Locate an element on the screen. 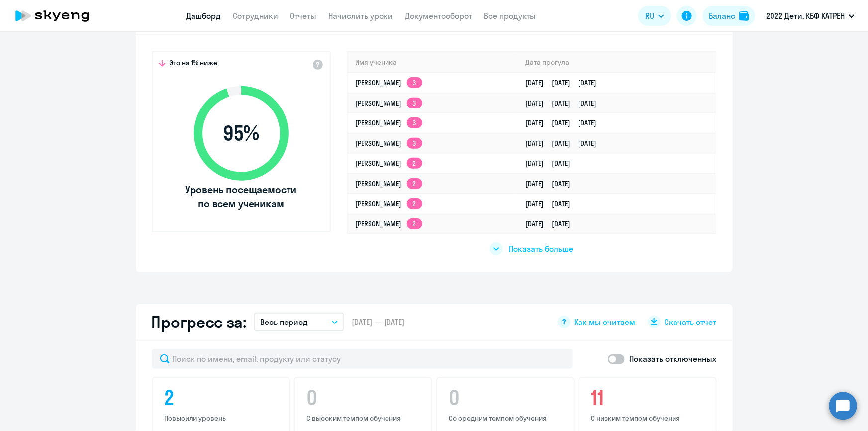  p: С низким темпом обучения is located at coordinates (649, 418).